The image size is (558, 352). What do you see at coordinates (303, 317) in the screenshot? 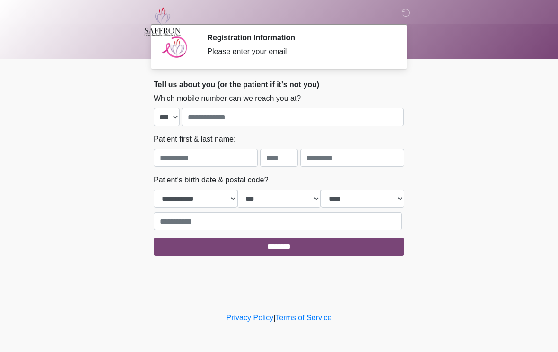
I see `a: Terms of Service` at bounding box center [303, 317].